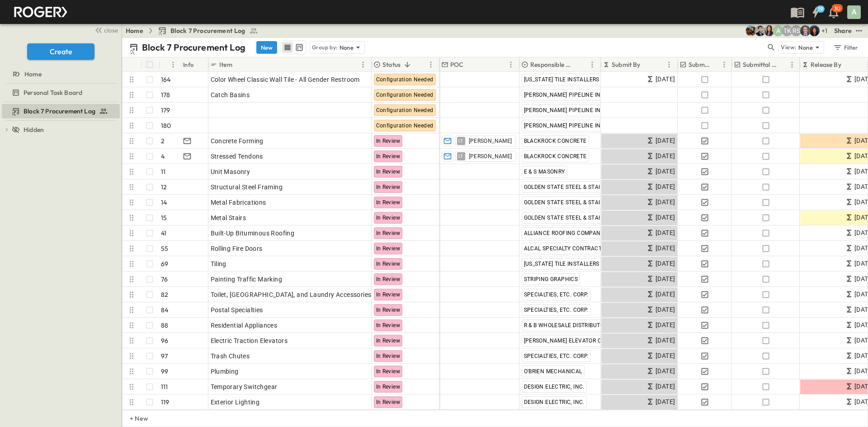  I want to click on p: Item, so click(226, 65).